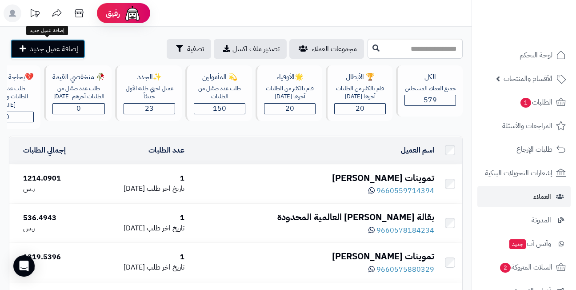  I want to click on a: عدد الطلبات, so click(166, 150).